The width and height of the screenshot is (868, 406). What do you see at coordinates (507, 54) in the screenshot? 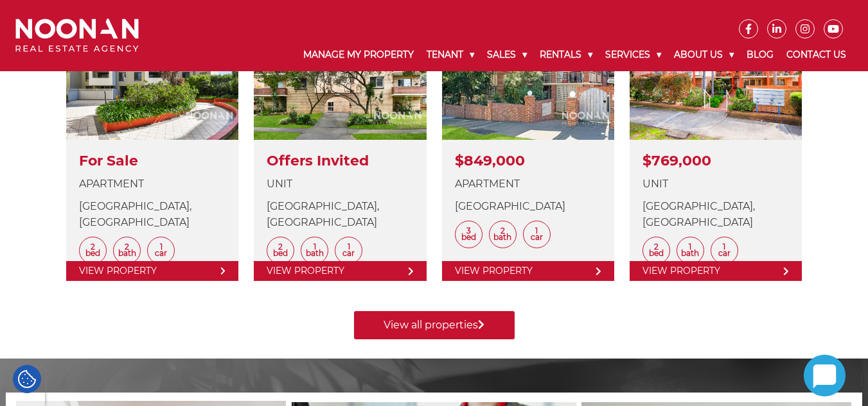
I see `a: Sales` at bounding box center [507, 54].